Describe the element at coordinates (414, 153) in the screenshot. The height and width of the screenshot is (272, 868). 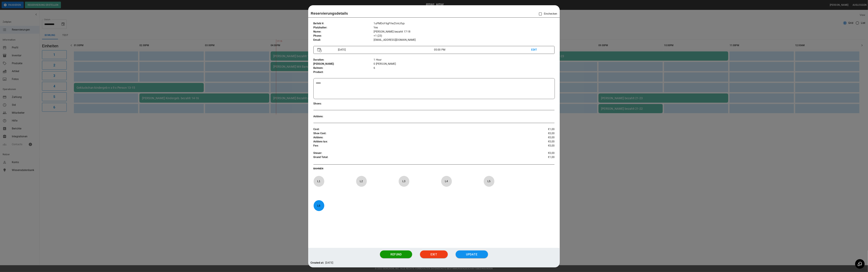
I see `p: Steuer :` at that location.